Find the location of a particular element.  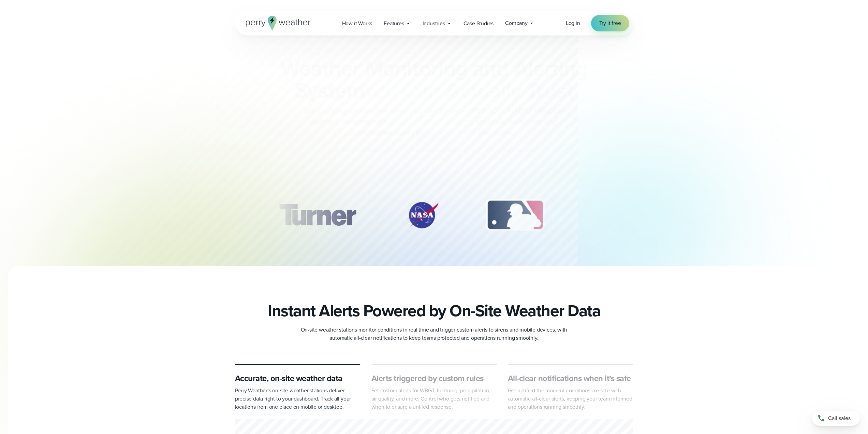

img: PGA.svg is located at coordinates (611, 215).